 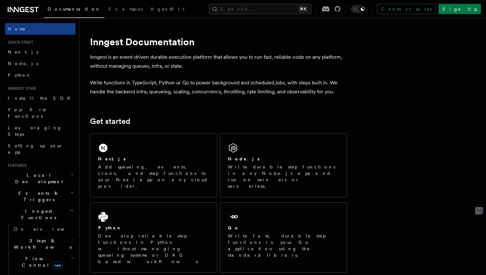 I want to click on p: Inngest is an event-driven durable execution platform that allows you to run fast, reliable code ..., so click(x=219, y=62).